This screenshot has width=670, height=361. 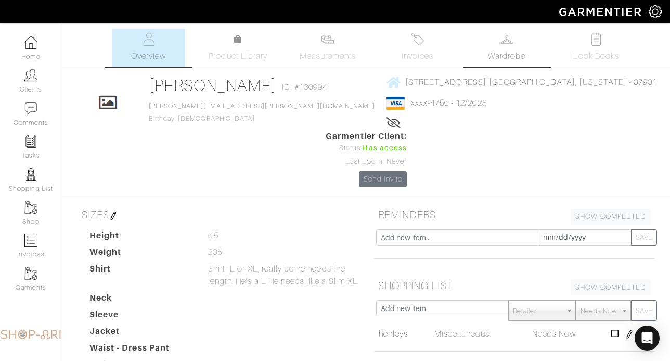 I want to click on dt: Sleeve, so click(x=141, y=317).